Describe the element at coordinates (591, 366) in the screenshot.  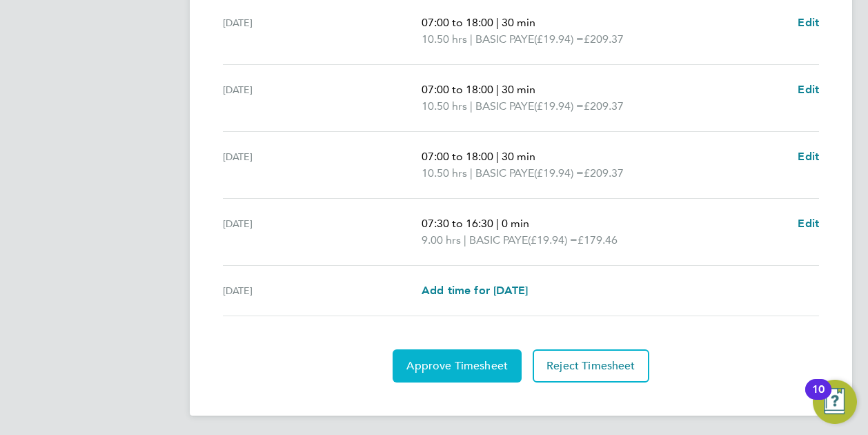
I see `button: Reject Timesheet` at that location.